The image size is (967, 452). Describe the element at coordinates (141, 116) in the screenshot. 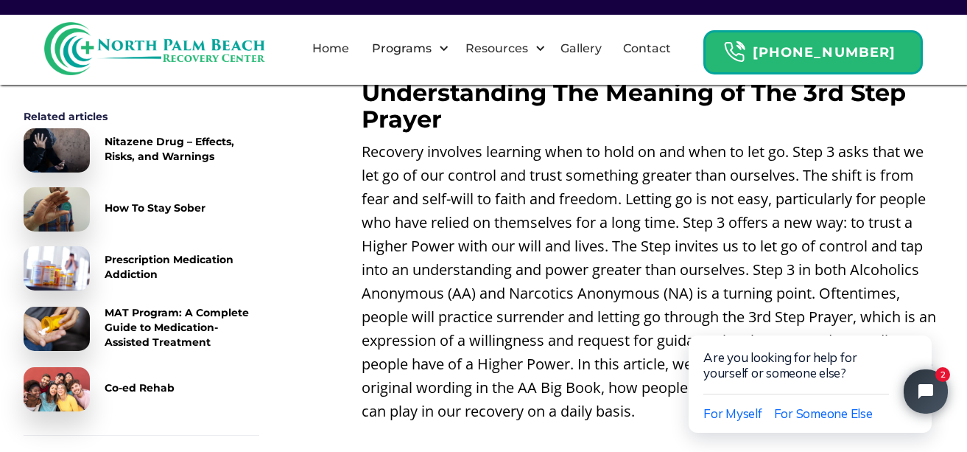

I see `div: Related articles` at that location.